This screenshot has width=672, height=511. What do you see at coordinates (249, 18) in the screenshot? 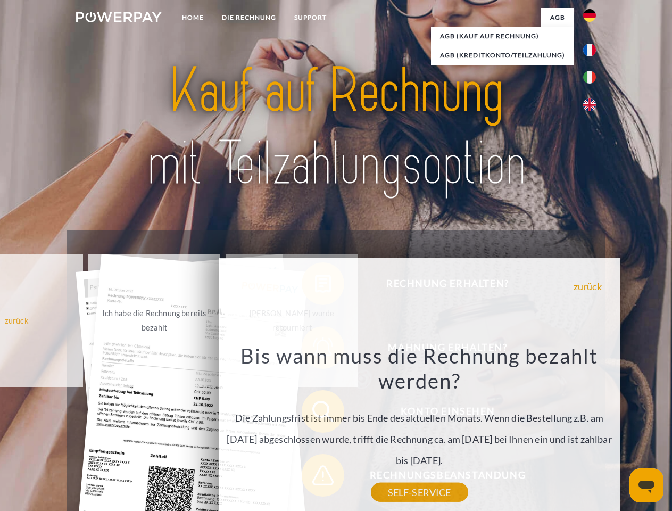
I see `a: DIE RECHNUNG` at bounding box center [249, 18].